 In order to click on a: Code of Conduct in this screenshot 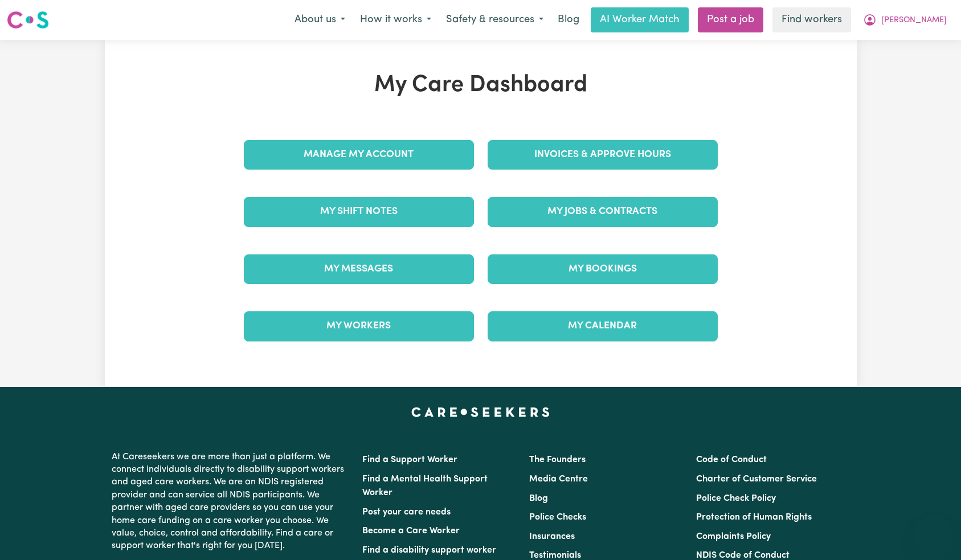, I will do `click(732, 460)`.